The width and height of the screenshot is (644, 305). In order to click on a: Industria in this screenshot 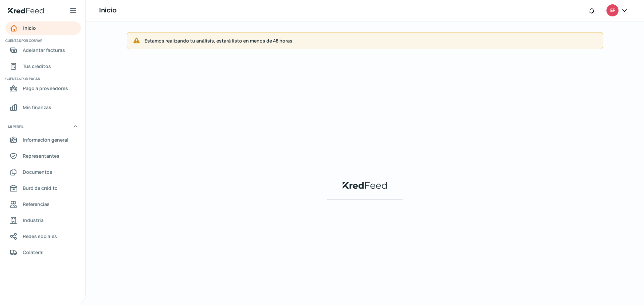, I will do `click(43, 221)`.